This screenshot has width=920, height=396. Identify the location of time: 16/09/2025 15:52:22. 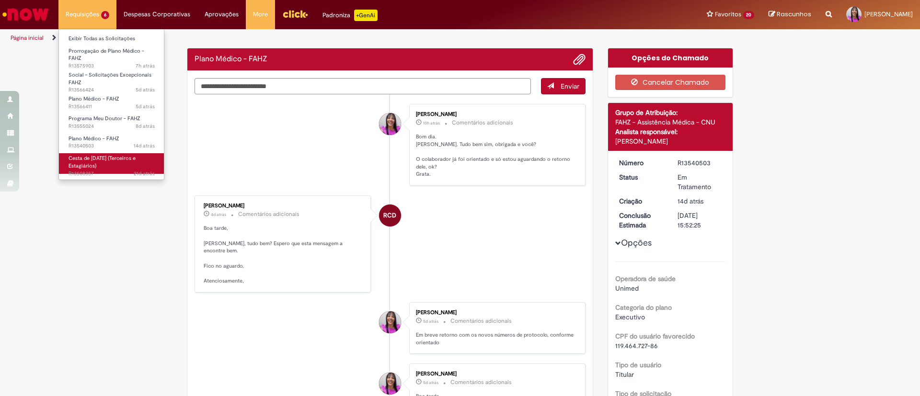
(690, 201).